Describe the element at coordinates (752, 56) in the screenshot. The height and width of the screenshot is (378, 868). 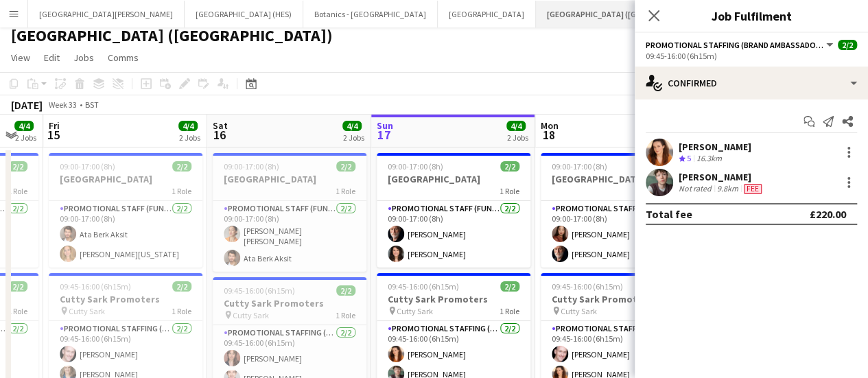
I see `div: 09:45-16:00 (6h15m)` at that location.